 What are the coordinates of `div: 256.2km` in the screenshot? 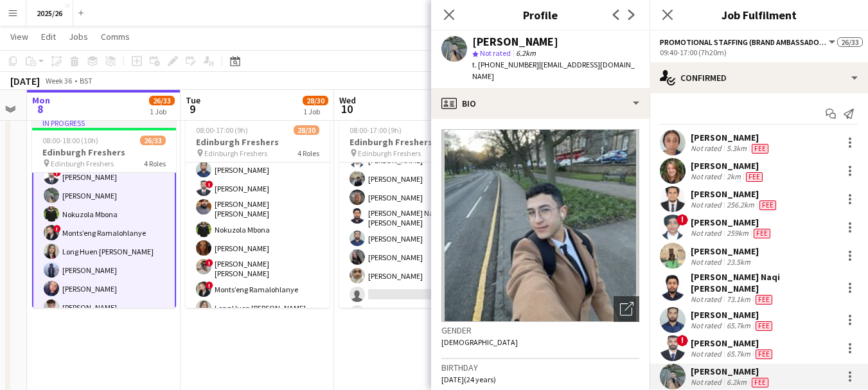 It's located at (740, 205).